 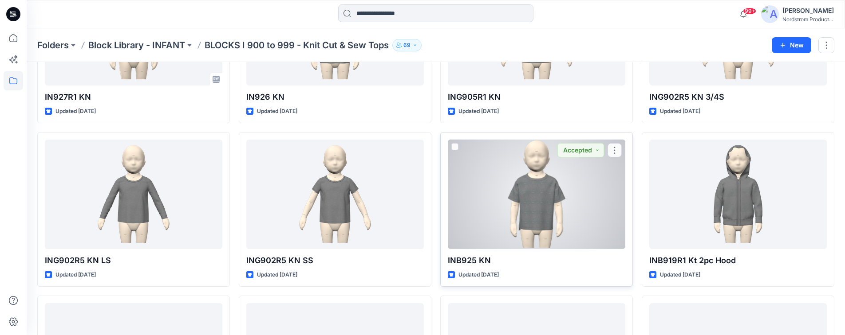 What do you see at coordinates (296, 45) in the screenshot?
I see `p: BLOCKS I 900 to 999 - Knit Cut & Sew Tops` at bounding box center [296, 45].